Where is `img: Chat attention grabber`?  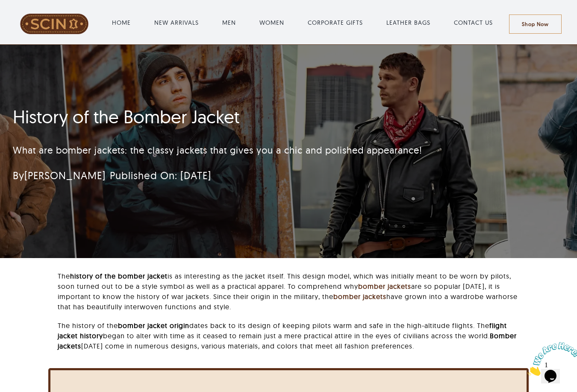
img: Chat attention grabber is located at coordinates (30, 20).